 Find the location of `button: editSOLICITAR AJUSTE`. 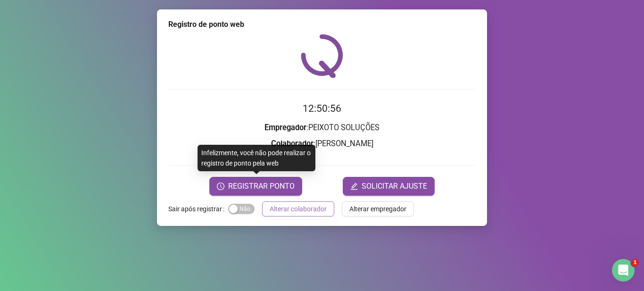

button: editSOLICITAR AJUSTE is located at coordinates (389, 187).